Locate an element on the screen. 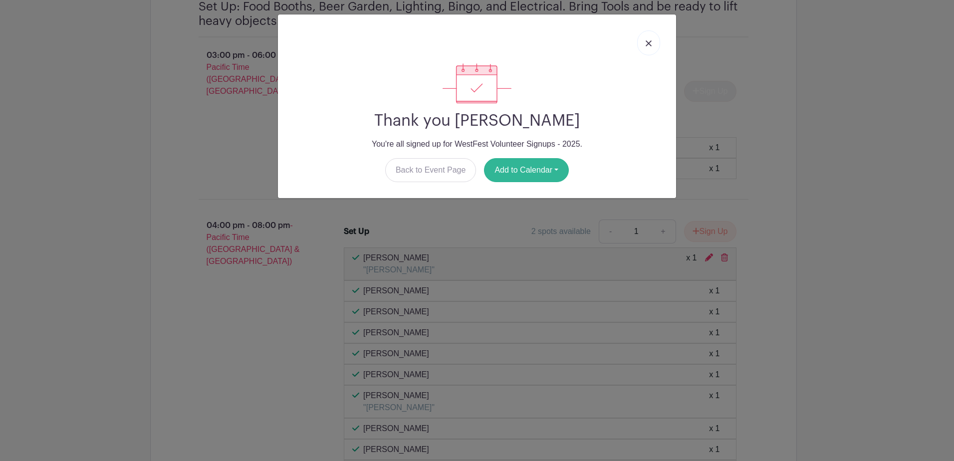 This screenshot has height=461, width=954. p: You're all signed up for WestFest Volunteer Signups - 2025. is located at coordinates (477, 144).